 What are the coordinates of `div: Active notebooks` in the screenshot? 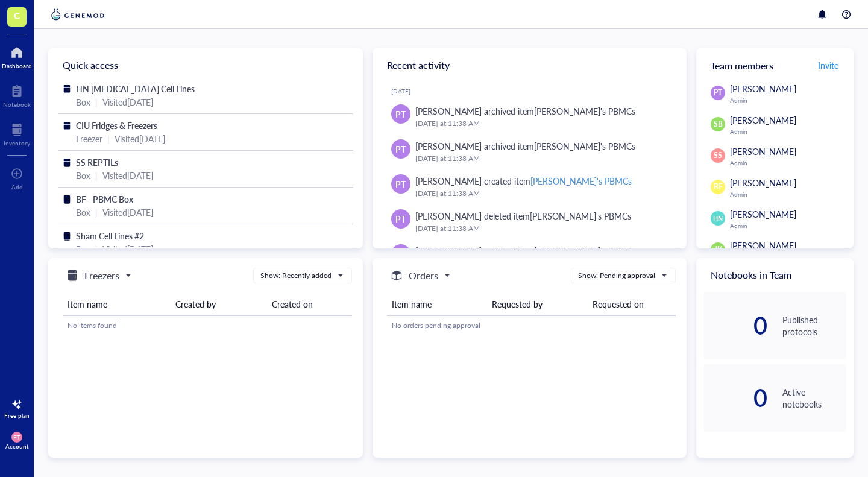 It's located at (815, 399).